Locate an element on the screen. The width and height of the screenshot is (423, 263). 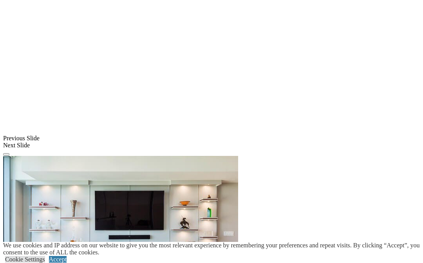
div: We use cookies and IP address on our website to give you the most relevant experience by remember... is located at coordinates (213, 249).